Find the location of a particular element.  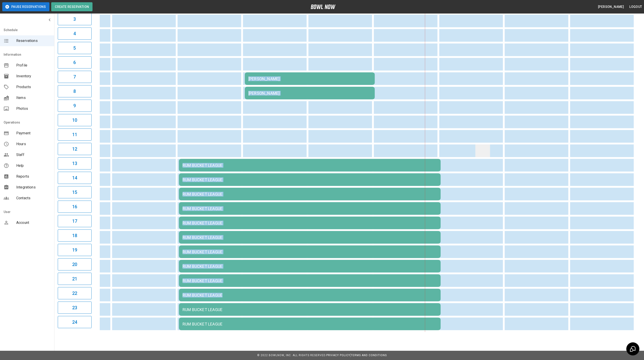

h6: 14 is located at coordinates (74, 178).